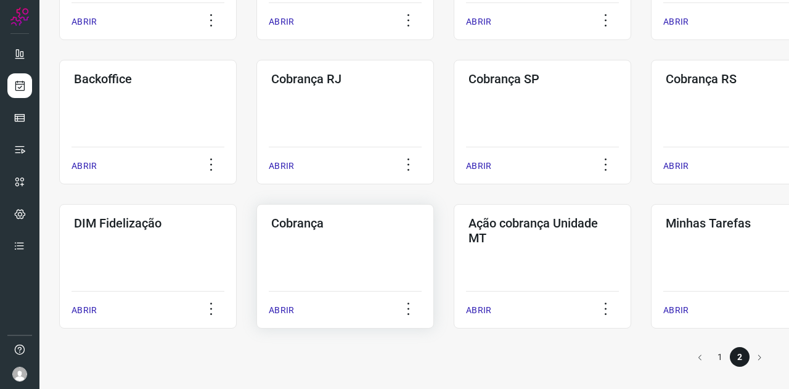 The width and height of the screenshot is (789, 389). I want to click on li: page 1, so click(720, 357).